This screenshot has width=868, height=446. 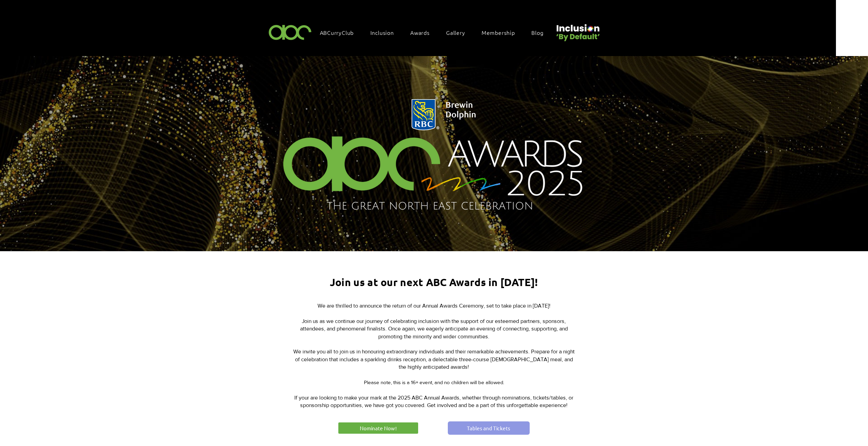 What do you see at coordinates (577, 30) in the screenshot?
I see `img: Untitled design (22).png` at bounding box center [577, 30].